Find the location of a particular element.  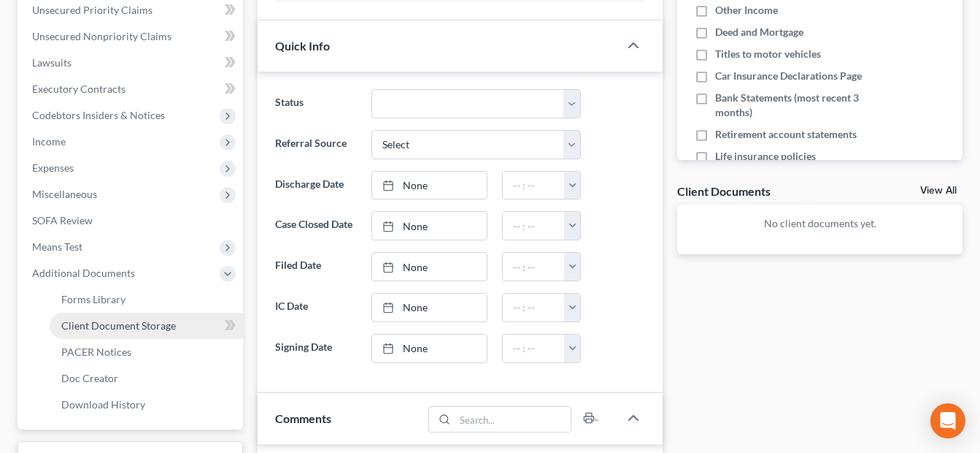

span: Forms Library is located at coordinates (93, 299).